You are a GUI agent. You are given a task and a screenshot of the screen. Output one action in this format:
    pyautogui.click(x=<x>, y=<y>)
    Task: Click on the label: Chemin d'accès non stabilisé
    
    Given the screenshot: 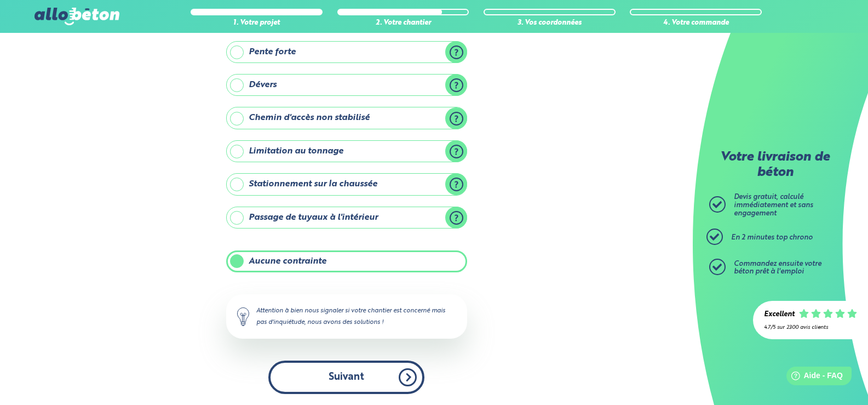 What is the action you would take?
    pyautogui.click(x=347, y=118)
    